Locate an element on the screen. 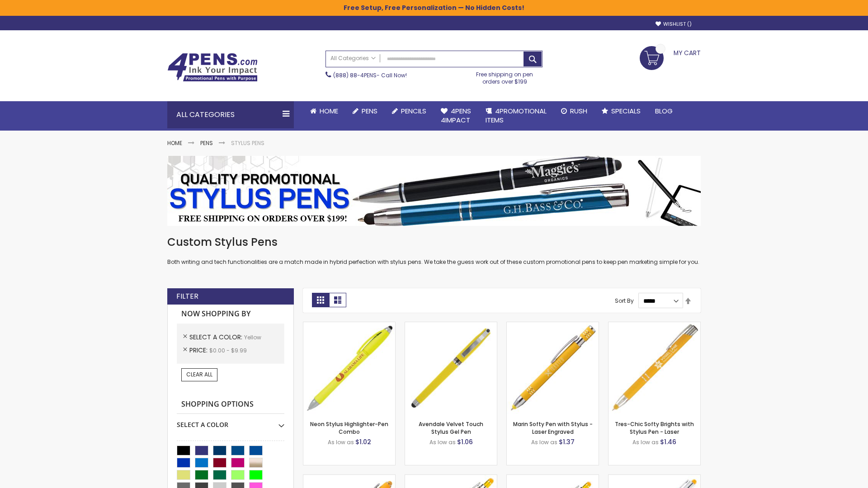 Image resolution: width=868 pixels, height=488 pixels. a: Clear All is located at coordinates (199, 375).